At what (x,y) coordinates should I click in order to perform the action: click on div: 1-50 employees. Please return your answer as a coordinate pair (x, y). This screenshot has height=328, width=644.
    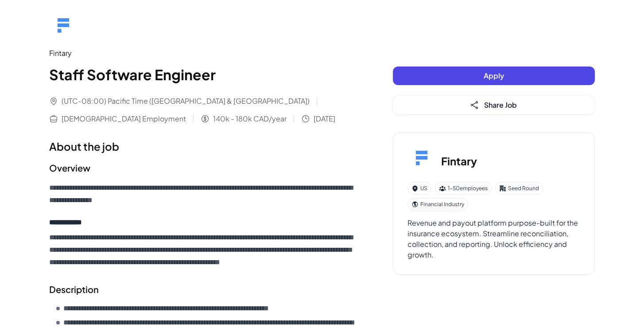
    Looking at the image, I should click on (463, 188).